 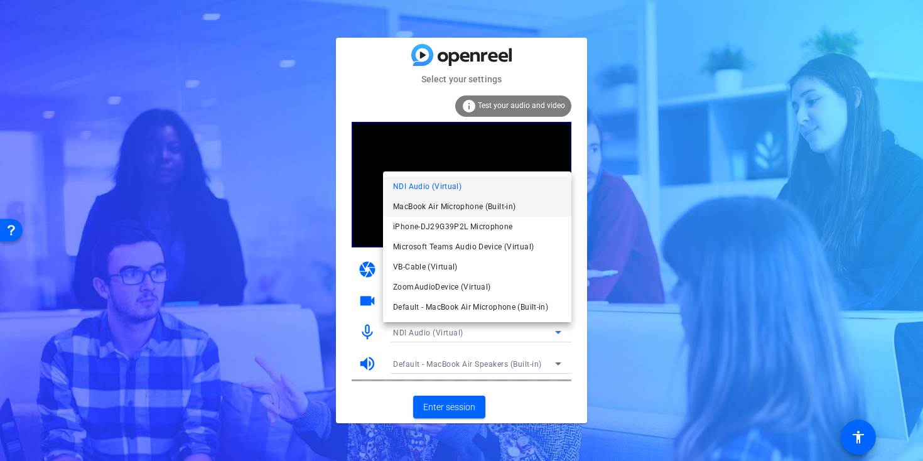 I want to click on span: iPhone-DJ29G39P2L Microphone, so click(x=453, y=227).